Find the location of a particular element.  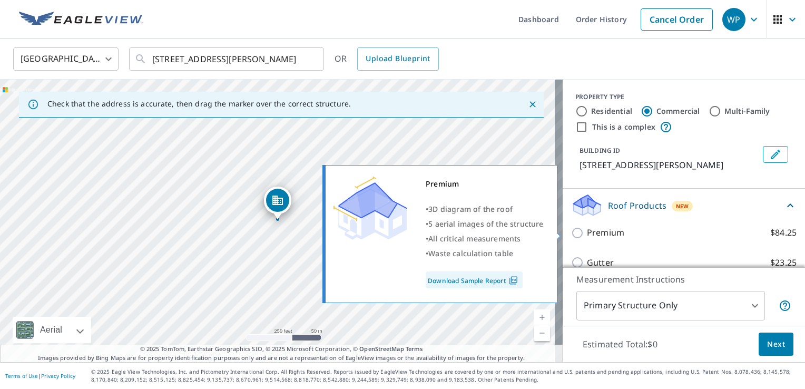

button: Next is located at coordinates (776, 344).